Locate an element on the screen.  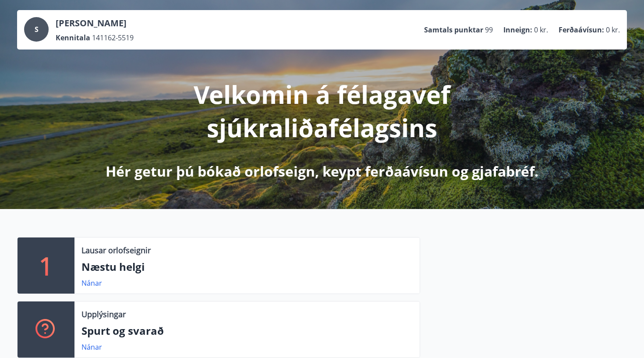
p: Upplýsingar is located at coordinates (103, 314).